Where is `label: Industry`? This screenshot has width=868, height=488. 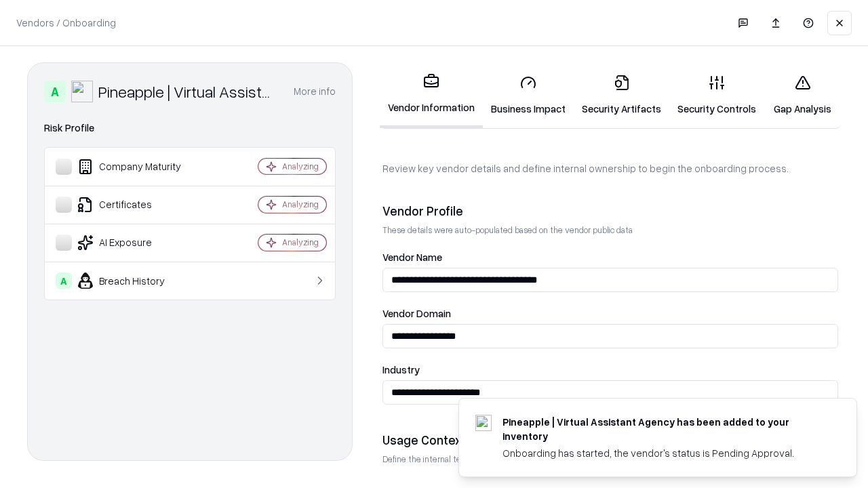 label: Industry is located at coordinates (610, 370).